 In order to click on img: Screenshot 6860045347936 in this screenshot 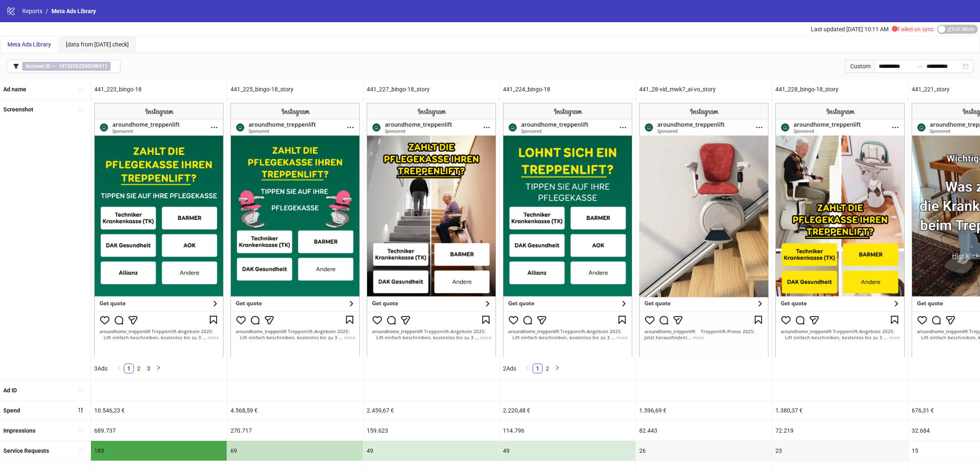, I will do `click(295, 230)`.